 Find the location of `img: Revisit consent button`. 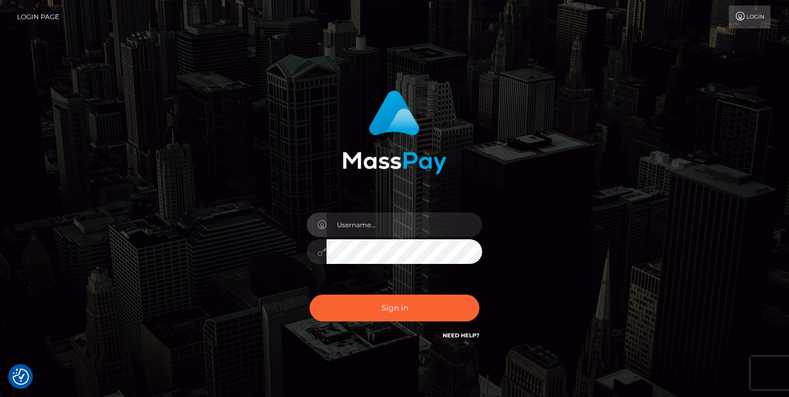

img: Revisit consent button is located at coordinates (21, 377).